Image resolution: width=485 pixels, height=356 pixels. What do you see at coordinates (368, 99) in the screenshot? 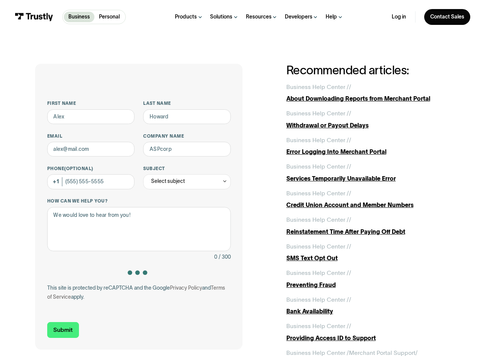
I see `div: About Downloading Reports from Merchant Portal` at bounding box center [368, 99].